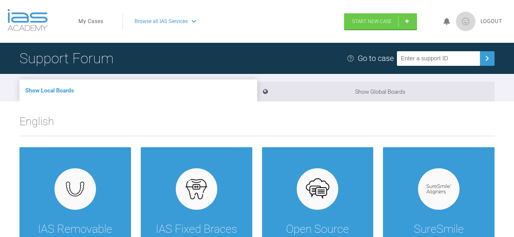 The image size is (514, 237). What do you see at coordinates (466, 21) in the screenshot?
I see `img: profile.png` at bounding box center [466, 21].